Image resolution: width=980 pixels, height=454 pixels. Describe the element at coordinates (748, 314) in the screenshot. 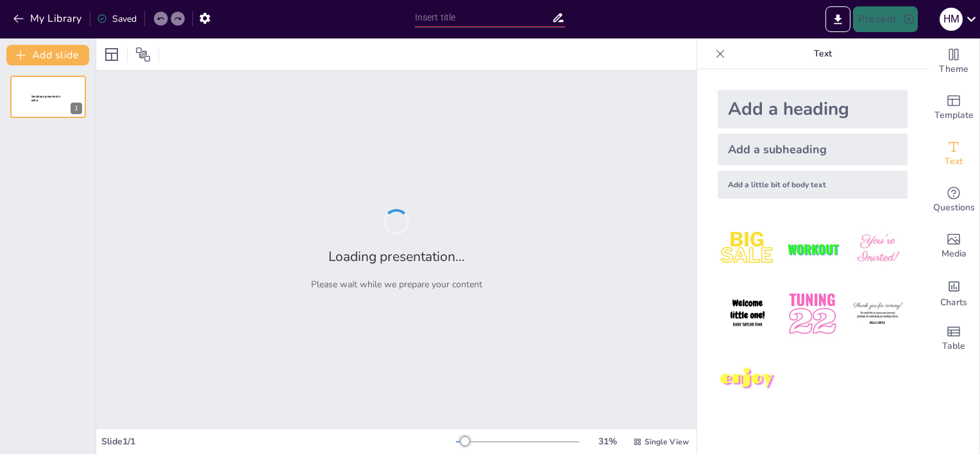

I see `img: 4.jpeg` at that location.